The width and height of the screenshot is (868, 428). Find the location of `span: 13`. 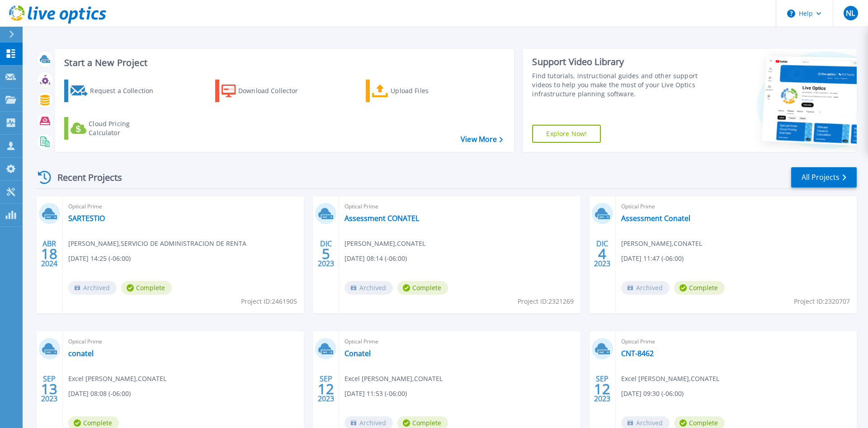

span: 13 is located at coordinates (49, 389).